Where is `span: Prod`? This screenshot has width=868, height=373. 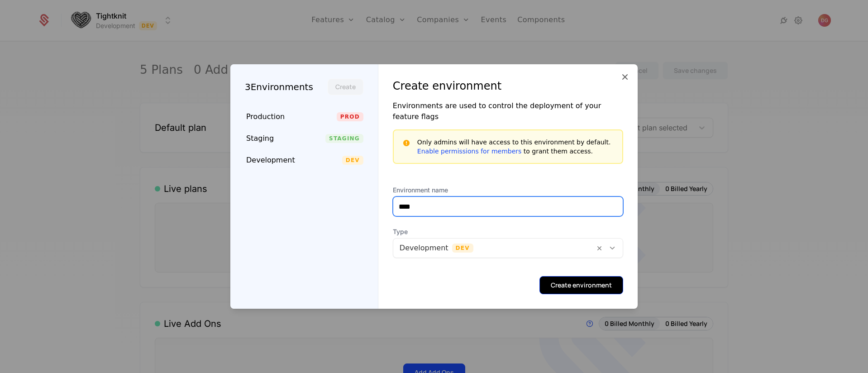 span: Prod is located at coordinates (350, 116).